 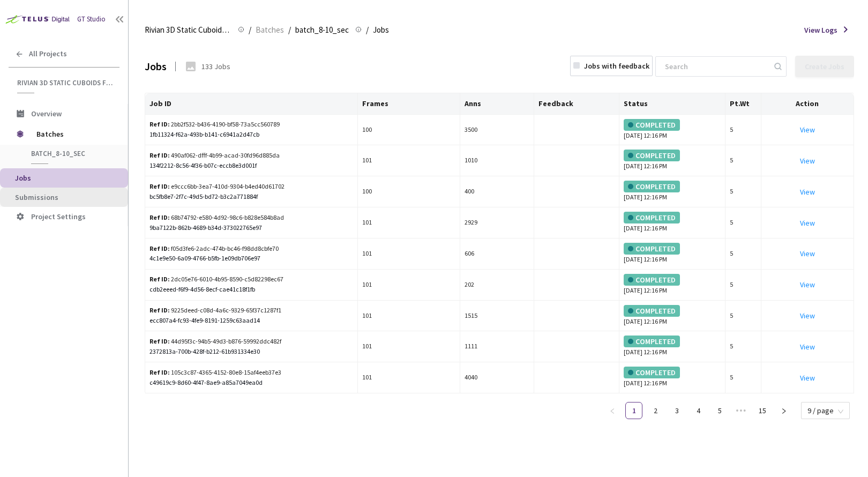 I want to click on li: Next Page, so click(x=784, y=410).